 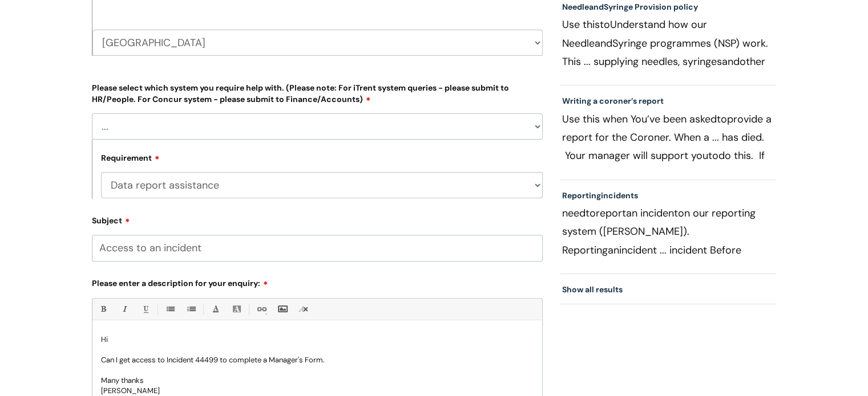 I want to click on p: Can I get access to Incident 44499 to complete a Manager's Form., so click(x=317, y=360).